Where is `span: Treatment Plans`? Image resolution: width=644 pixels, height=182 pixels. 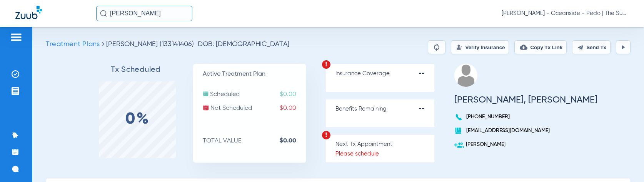
span: Treatment Plans is located at coordinates (73, 44).